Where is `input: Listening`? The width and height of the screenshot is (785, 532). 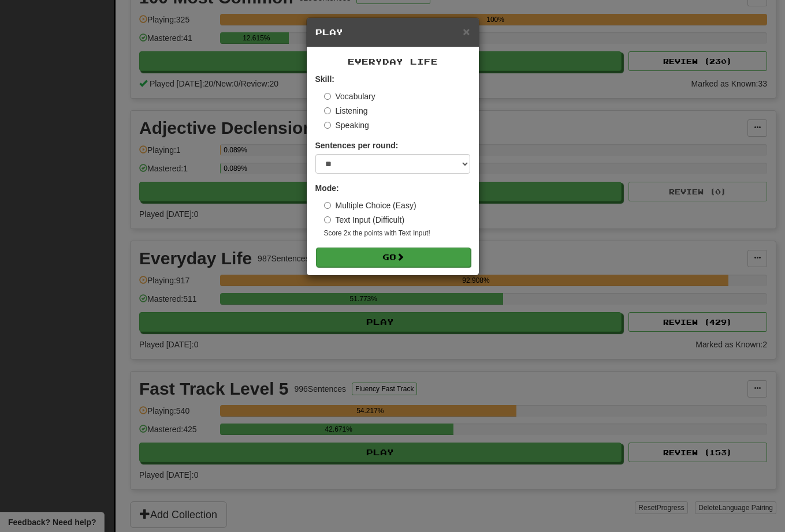 input: Listening is located at coordinates (327, 111).